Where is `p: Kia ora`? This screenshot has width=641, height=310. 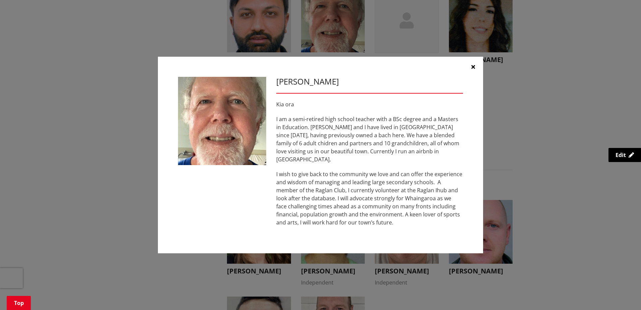
p: Kia ora is located at coordinates (370, 104).